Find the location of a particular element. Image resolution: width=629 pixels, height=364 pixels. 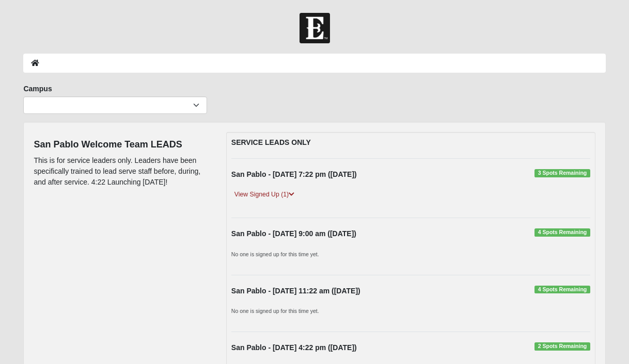

a: View Signed Up (1) is located at coordinates (264, 195).